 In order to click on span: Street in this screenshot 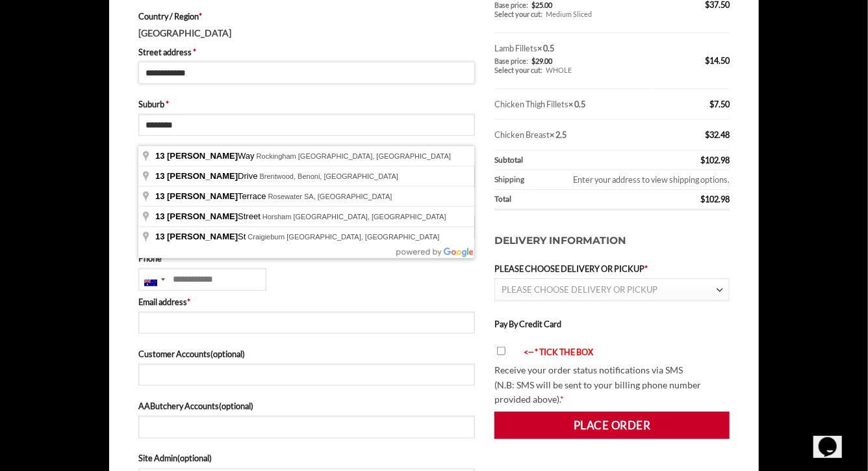, I will do `click(208, 216)`.